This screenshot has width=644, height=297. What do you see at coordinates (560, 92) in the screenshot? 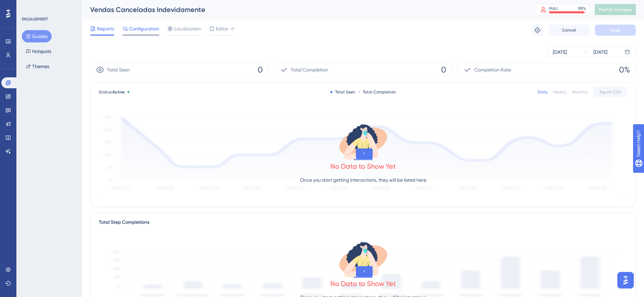
I see `div: Weekly` at bounding box center [560, 92].